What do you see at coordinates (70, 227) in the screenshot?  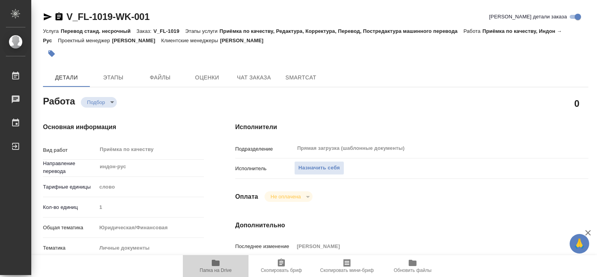 I see `p: Общая тематика` at bounding box center [70, 227].